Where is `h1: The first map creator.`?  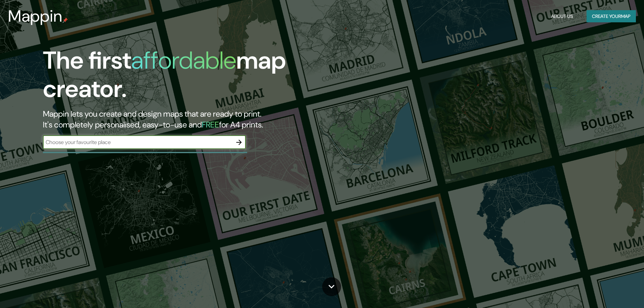 h1: The first map creator. is located at coordinates (204, 78).